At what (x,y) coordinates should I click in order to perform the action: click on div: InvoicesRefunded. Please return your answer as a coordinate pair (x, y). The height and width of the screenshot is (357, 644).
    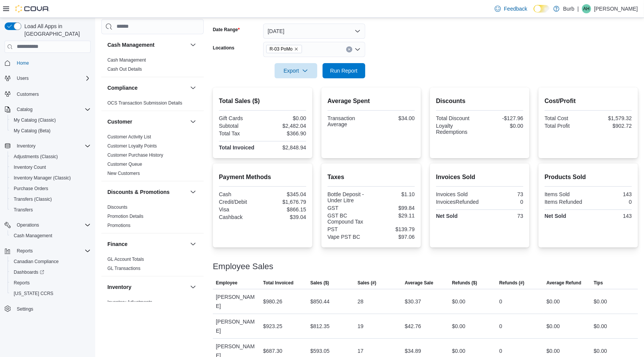
    Looking at the image, I should click on (457, 202).